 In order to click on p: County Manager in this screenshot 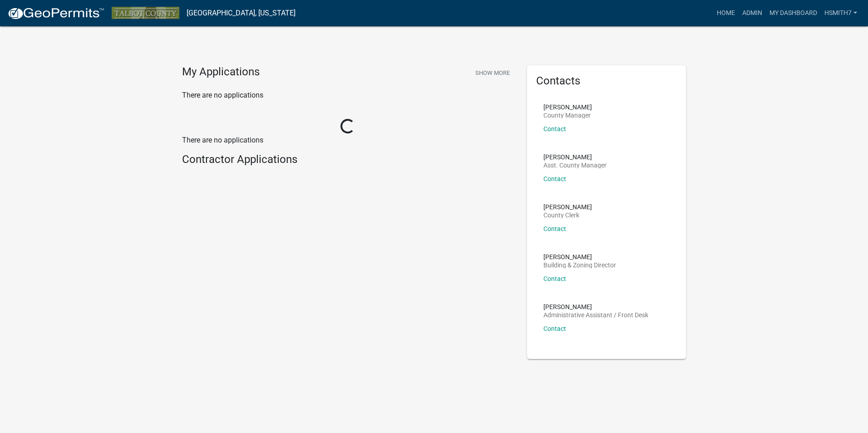, I will do `click(567, 115)`.